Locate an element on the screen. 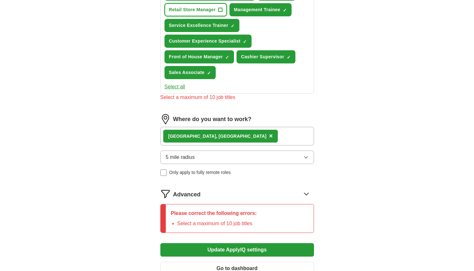  div: Select a maximum of 10 job titles is located at coordinates (237, 97).